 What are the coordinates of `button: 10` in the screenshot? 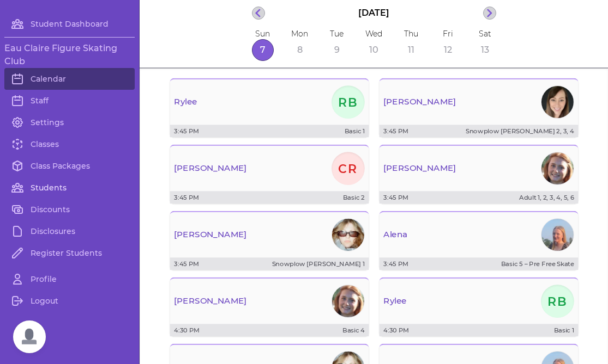 It's located at (374, 50).